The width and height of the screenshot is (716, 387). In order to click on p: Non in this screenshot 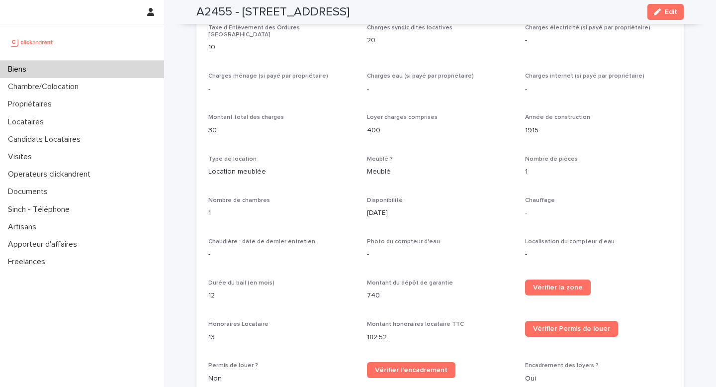, I will do `click(281, 378)`.